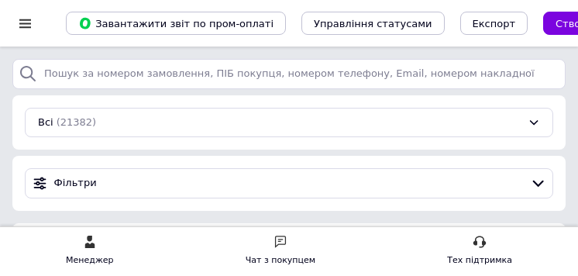 Image resolution: width=578 pixels, height=276 pixels. What do you see at coordinates (176, 23) in the screenshot?
I see `button: Завантажити звіт по пром-оплаті` at bounding box center [176, 23].